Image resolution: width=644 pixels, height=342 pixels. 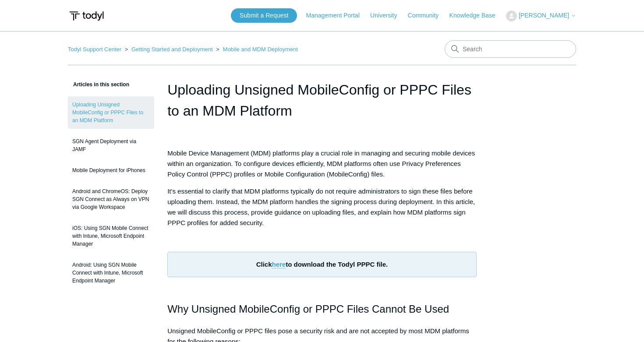 I want to click on a: Management Portal, so click(x=337, y=16).